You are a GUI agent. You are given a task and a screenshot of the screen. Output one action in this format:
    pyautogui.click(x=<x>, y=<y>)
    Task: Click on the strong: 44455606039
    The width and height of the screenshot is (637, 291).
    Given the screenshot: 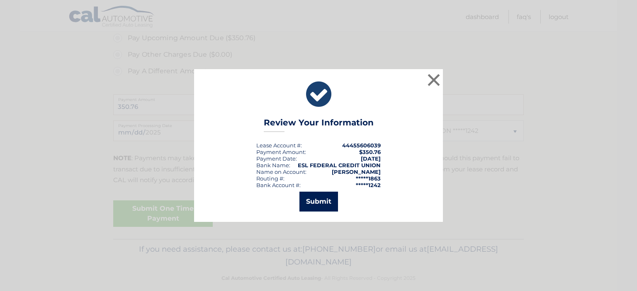 What is the action you would take?
    pyautogui.click(x=361, y=145)
    